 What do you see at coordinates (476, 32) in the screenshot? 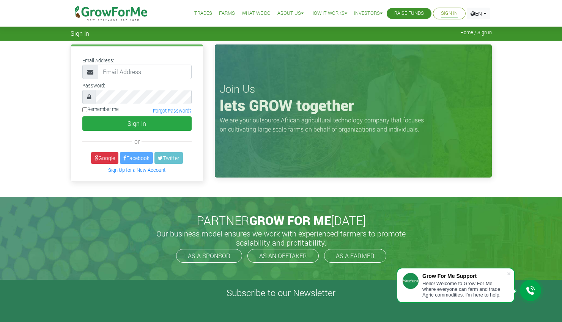
I see `span: Home / Sign In` at bounding box center [476, 32].